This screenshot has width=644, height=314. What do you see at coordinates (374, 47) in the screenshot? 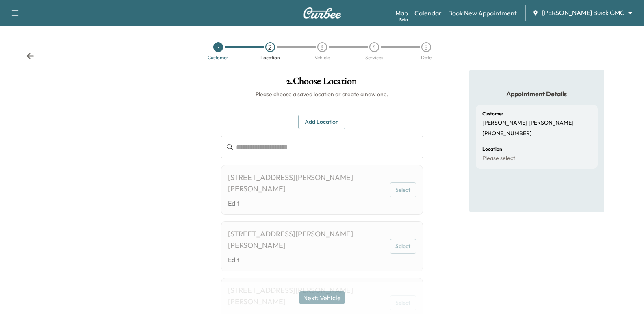
I see `div: 4` at bounding box center [374, 47].